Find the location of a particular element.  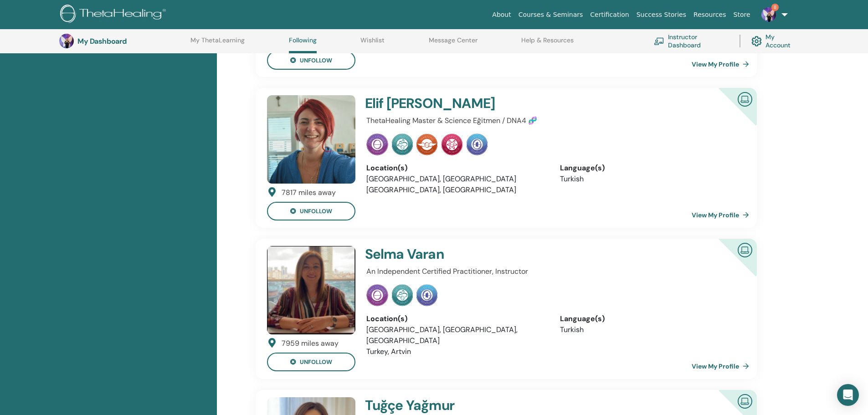

h3: My Dashboard is located at coordinates (123, 41).